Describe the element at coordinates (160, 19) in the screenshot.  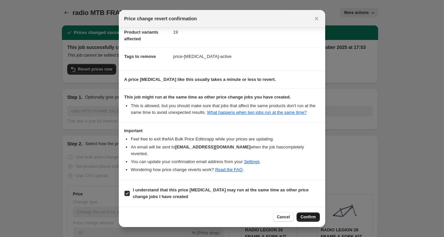
I see `span: Price change revert confirmation` at that location.